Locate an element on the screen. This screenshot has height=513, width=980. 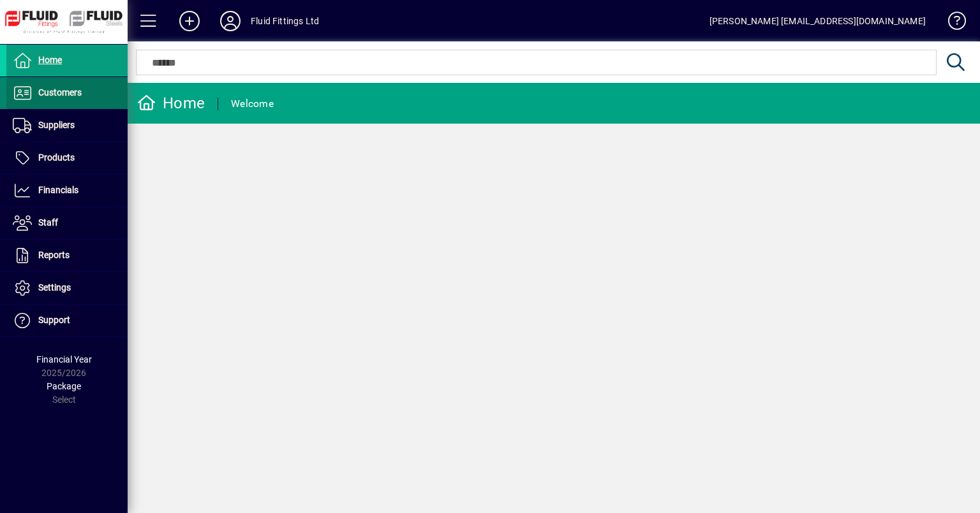
span: Financials is located at coordinates (58, 190).